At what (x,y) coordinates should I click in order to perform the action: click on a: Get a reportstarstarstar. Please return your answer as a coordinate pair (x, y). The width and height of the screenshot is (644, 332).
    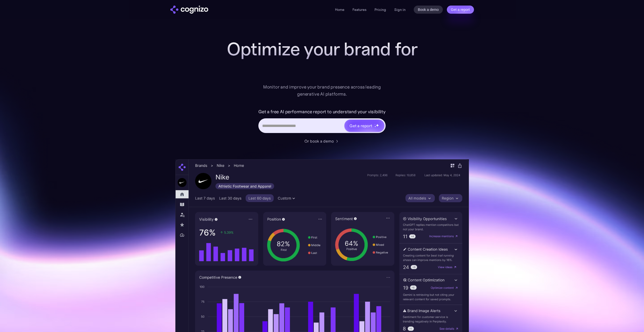
    Looking at the image, I should click on (364, 126).